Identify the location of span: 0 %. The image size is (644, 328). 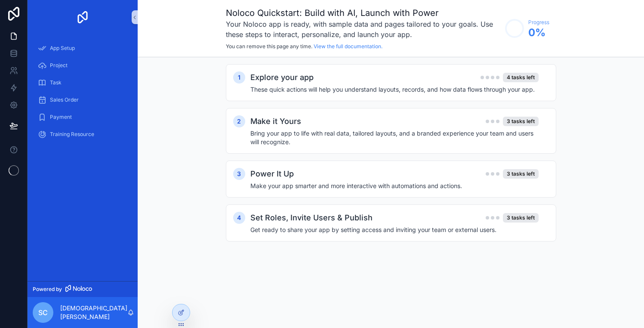
(539, 33).